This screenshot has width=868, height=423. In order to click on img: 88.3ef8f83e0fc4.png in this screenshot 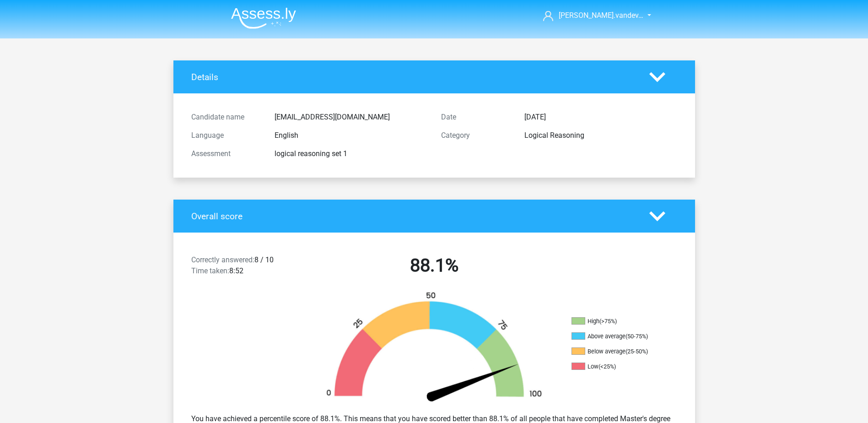, I will do `click(435, 349)`.